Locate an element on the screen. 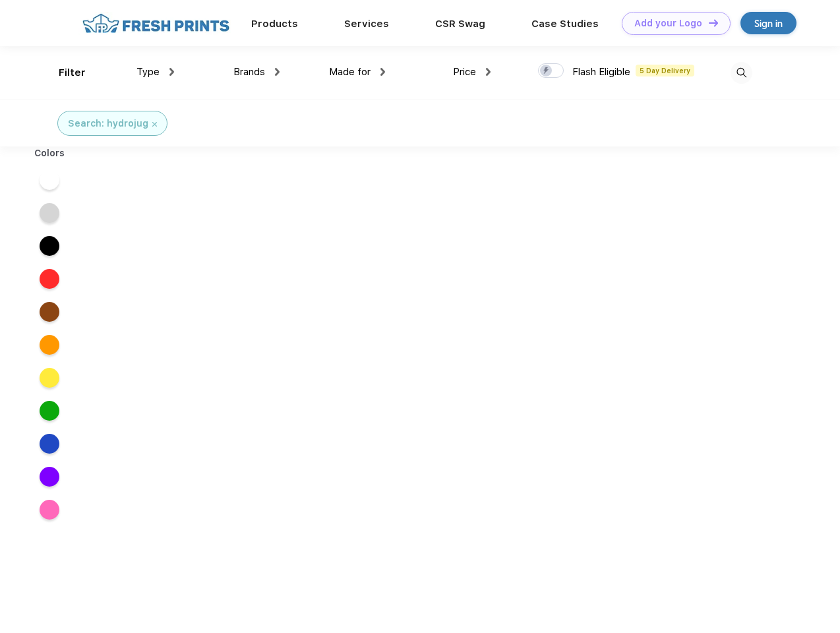 This screenshot has height=633, width=840. span: 5 Day Delivery is located at coordinates (665, 70).